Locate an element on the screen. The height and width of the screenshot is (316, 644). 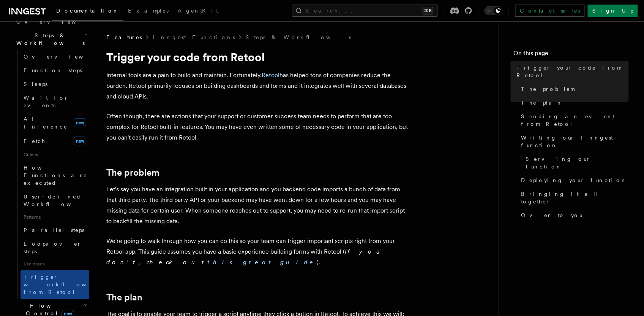
span: Parallel steps is located at coordinates (54, 230).